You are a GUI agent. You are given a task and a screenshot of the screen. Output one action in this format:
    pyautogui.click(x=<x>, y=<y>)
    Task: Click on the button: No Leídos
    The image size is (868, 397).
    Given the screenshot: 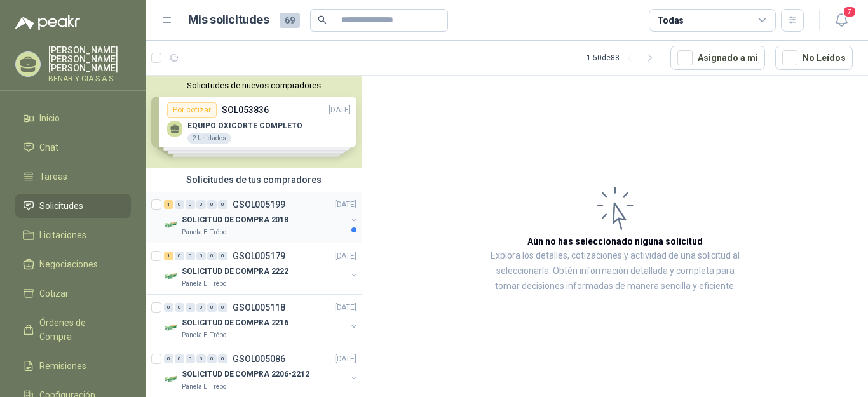 What is the action you would take?
    pyautogui.click(x=814, y=58)
    